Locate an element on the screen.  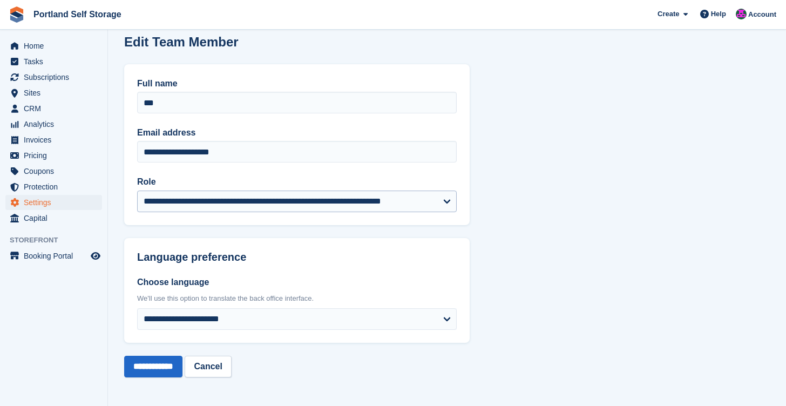
div: We'll use this option to translate the back office interface. is located at coordinates (297, 299).